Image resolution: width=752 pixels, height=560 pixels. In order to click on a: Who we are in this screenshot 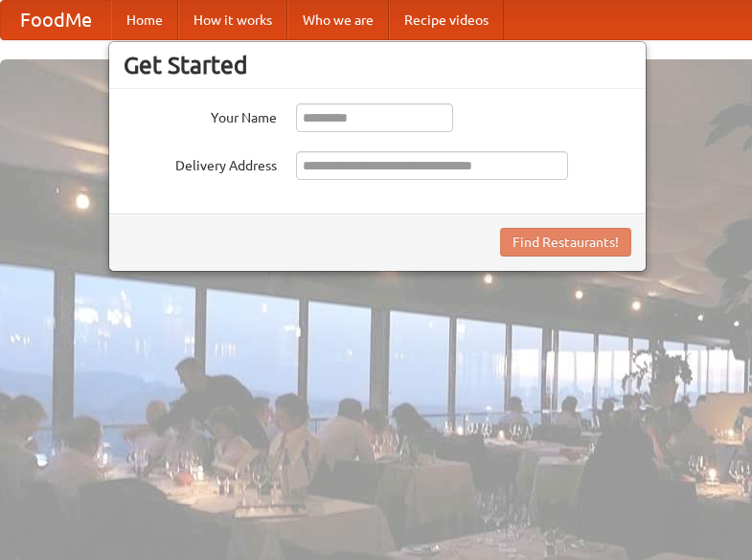, I will do `click(339, 20)`.